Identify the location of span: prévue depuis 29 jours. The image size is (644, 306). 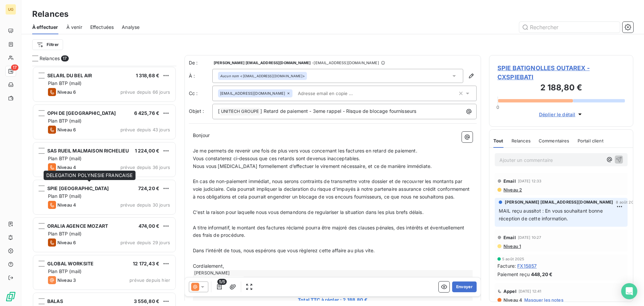
(145, 242).